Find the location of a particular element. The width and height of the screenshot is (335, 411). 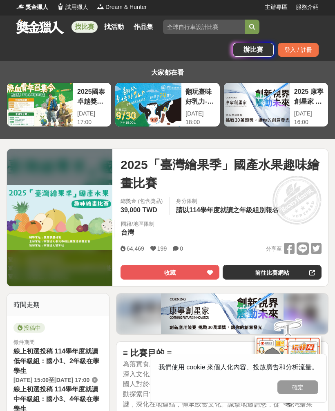

span: 大家都在看 is located at coordinates (167, 72).